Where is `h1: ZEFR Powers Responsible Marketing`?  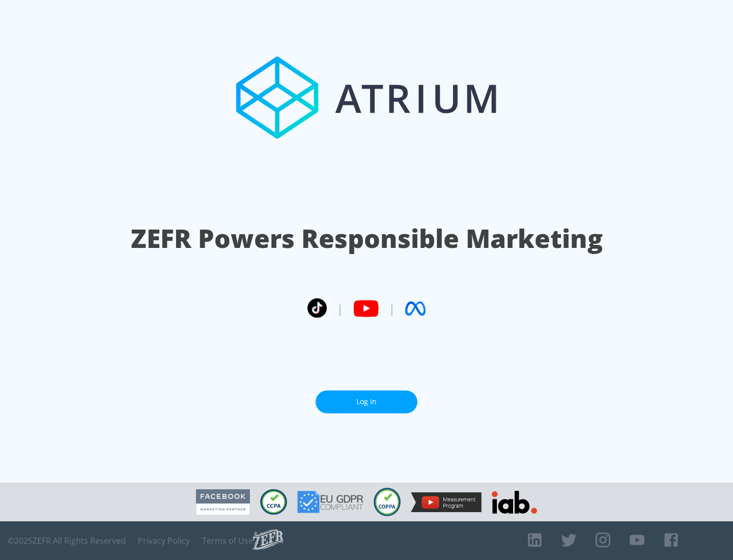 h1: ZEFR Powers Responsible Marketing is located at coordinates (366, 238).